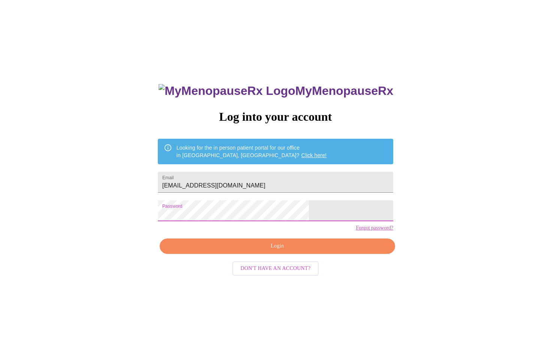 This screenshot has width=551, height=345. Describe the element at coordinates (277, 246) in the screenshot. I see `button: Login` at that location.